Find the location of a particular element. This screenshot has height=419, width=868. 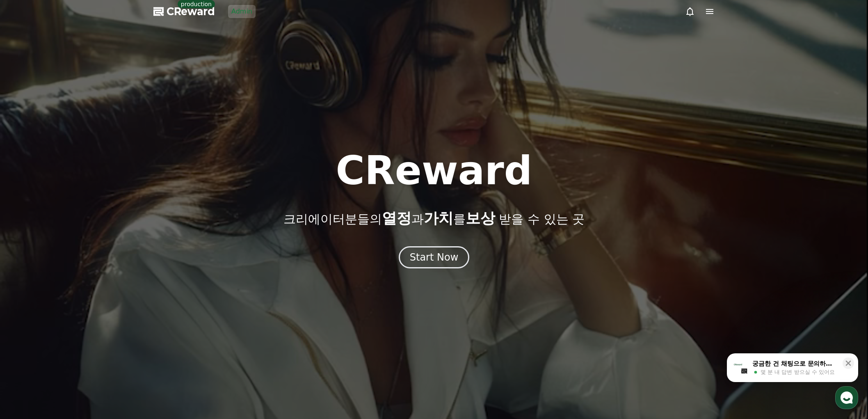

a: CReward is located at coordinates (184, 12).